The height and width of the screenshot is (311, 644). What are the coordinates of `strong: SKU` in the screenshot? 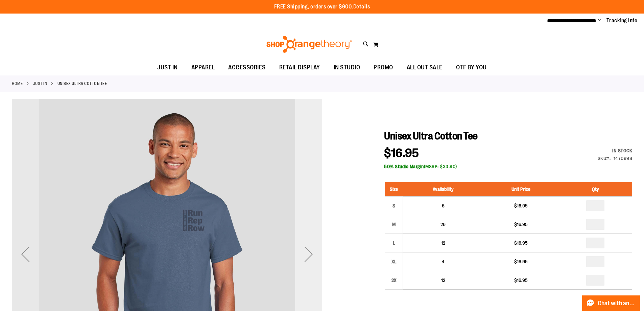 It's located at (604, 158).